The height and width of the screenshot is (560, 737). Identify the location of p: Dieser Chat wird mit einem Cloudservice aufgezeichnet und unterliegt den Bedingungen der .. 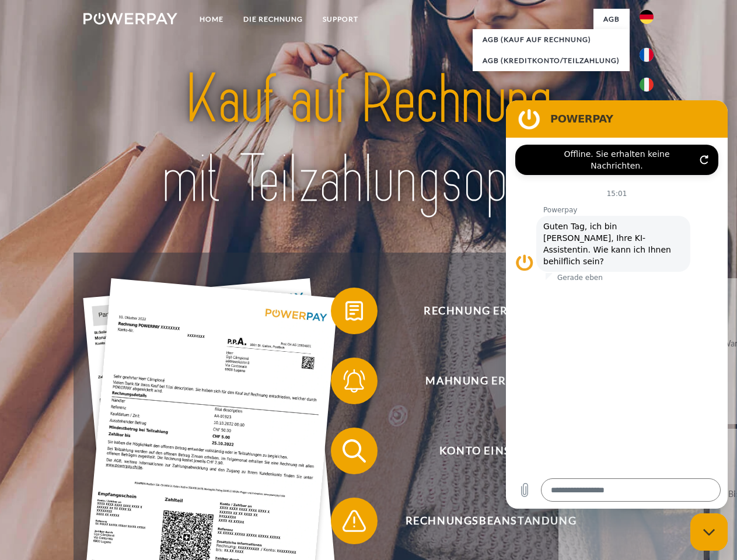
(111, 61).